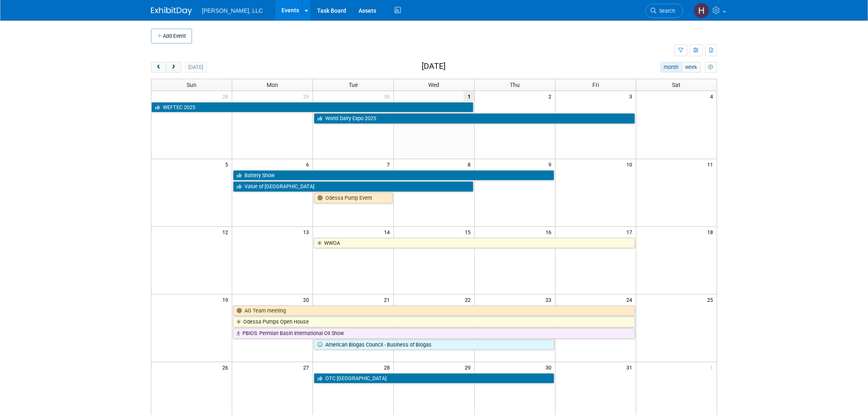 The image size is (868, 415). I want to click on span: Wed, so click(434, 85).